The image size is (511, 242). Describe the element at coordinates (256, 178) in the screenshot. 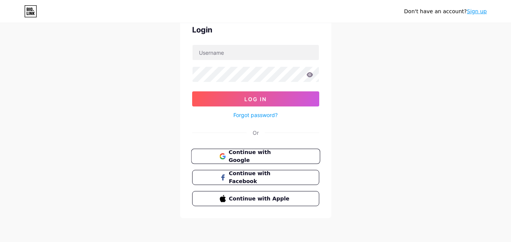

I see `button: Continue with Facebook` at that location.